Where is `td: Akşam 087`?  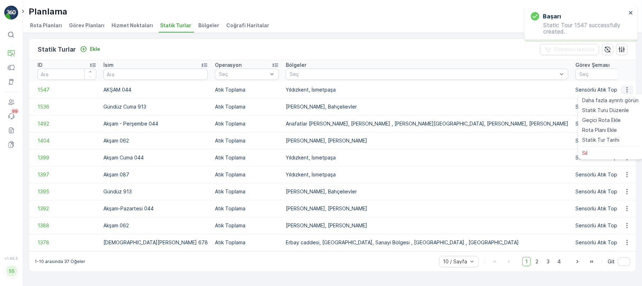 td: Akşam 087 is located at coordinates (155, 175).